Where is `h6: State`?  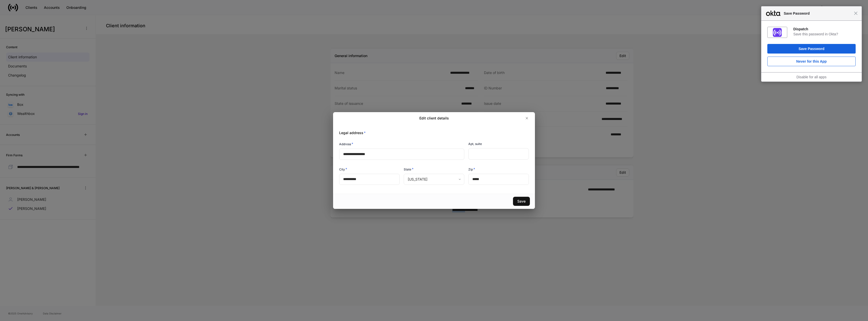
h6: State is located at coordinates (408, 169).